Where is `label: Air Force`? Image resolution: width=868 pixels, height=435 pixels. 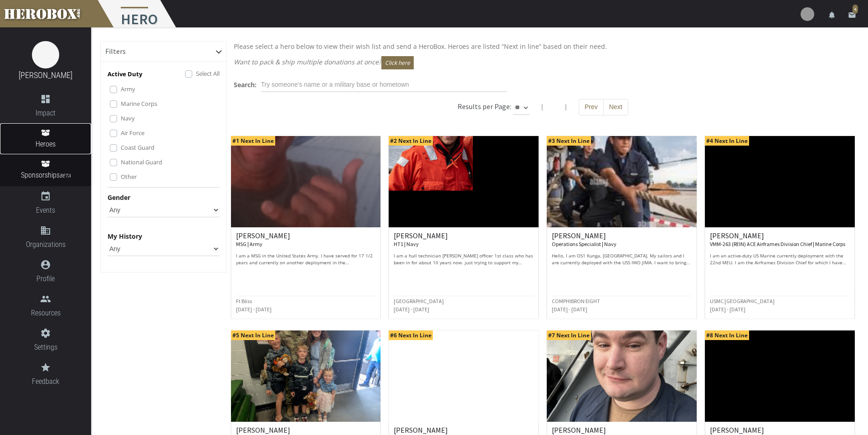
label: Air Force is located at coordinates (133, 133).